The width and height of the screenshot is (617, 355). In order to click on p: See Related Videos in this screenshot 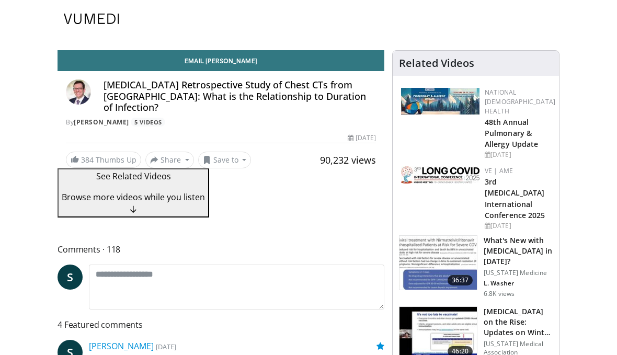, I will do `click(133, 176)`.